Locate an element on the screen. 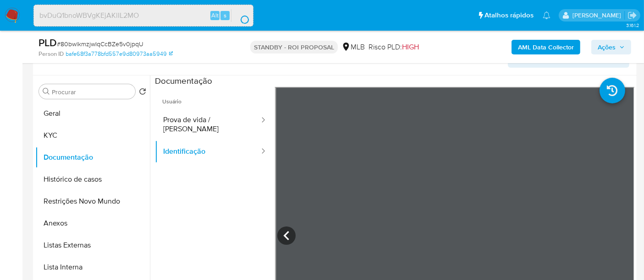 This screenshot has height=280, width=644. button: AML Data Collector is located at coordinates (545, 47).